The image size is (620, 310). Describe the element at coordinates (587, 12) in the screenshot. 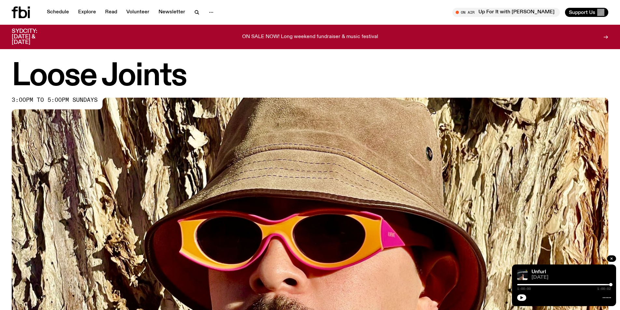

I see `button: Support Us` at that location.